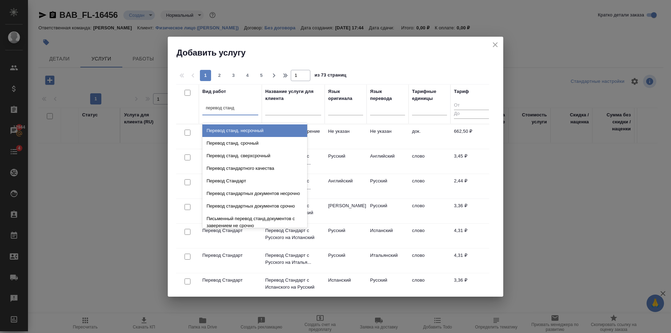 The height and width of the screenshot is (333, 671). Describe the element at coordinates (255, 156) in the screenshot. I see `div: Перевод станд. сверхсрочный` at that location.